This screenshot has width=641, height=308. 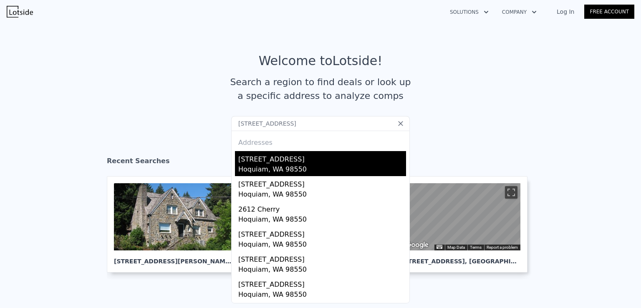 I want to click on div: Welcome to Lotside !, so click(x=320, y=61).